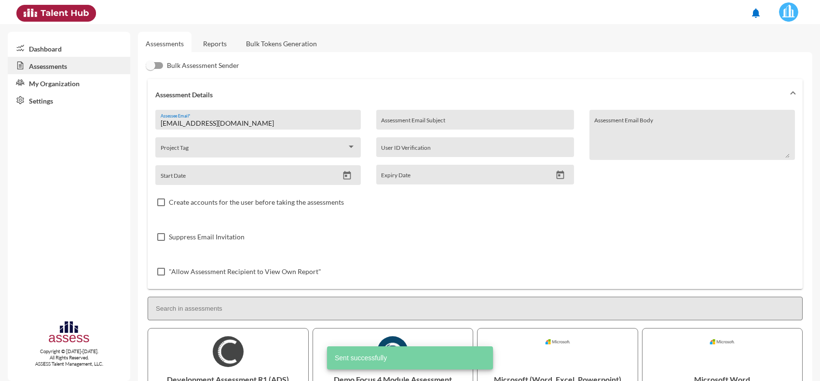 Image resolution: width=820 pixels, height=381 pixels. I want to click on span: Bulk Assessment Sender, so click(203, 66).